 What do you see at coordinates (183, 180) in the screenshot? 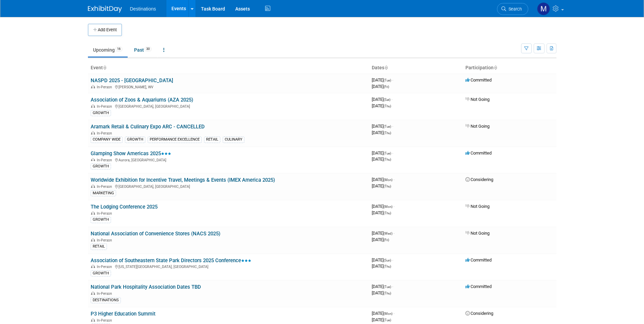
I see `a: Worldwide Exhibition for Incentive Travel, Meetings & Events (IMEX America 2025)` at bounding box center [183, 180].